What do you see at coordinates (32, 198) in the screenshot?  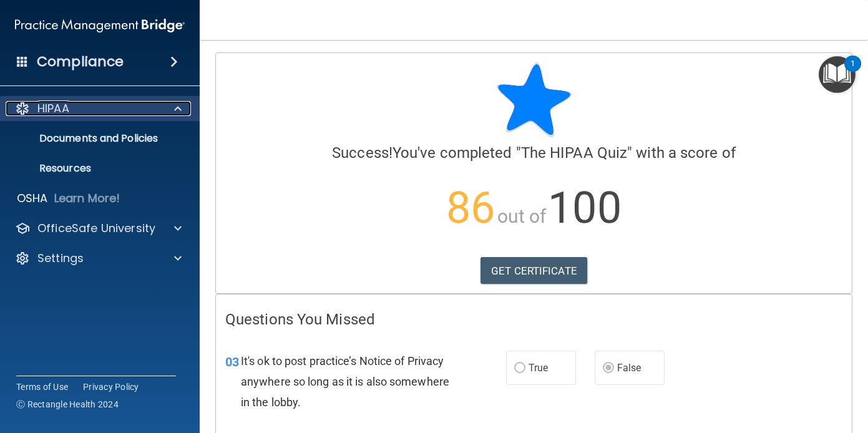 I see `p: OSHA` at bounding box center [32, 198].